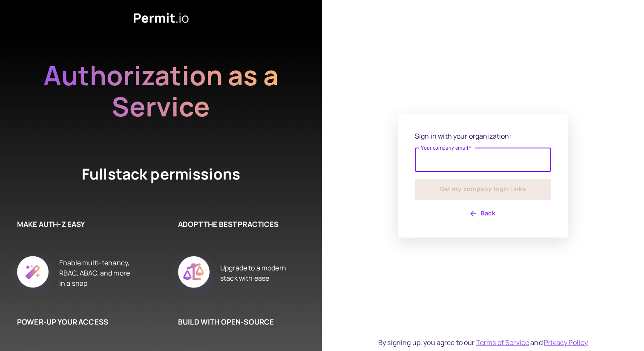 This screenshot has height=351, width=644. What do you see at coordinates (76, 322) in the screenshot?
I see `h6: POWER-UP YOUR ACCESS` at bounding box center [76, 322].